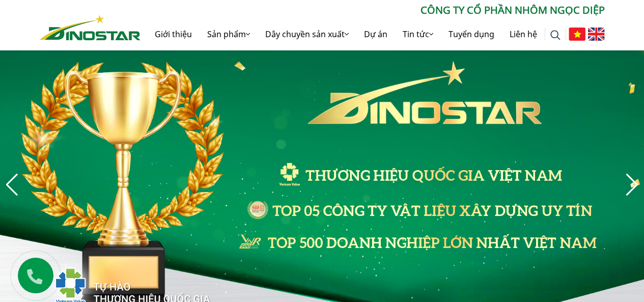 This screenshot has width=644, height=302. I want to click on img: search, so click(556, 35).